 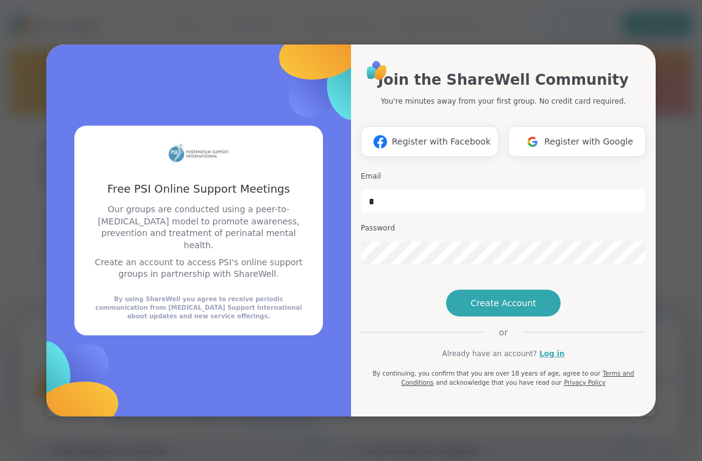 I want to click on button: Register with Google, so click(x=577, y=141).